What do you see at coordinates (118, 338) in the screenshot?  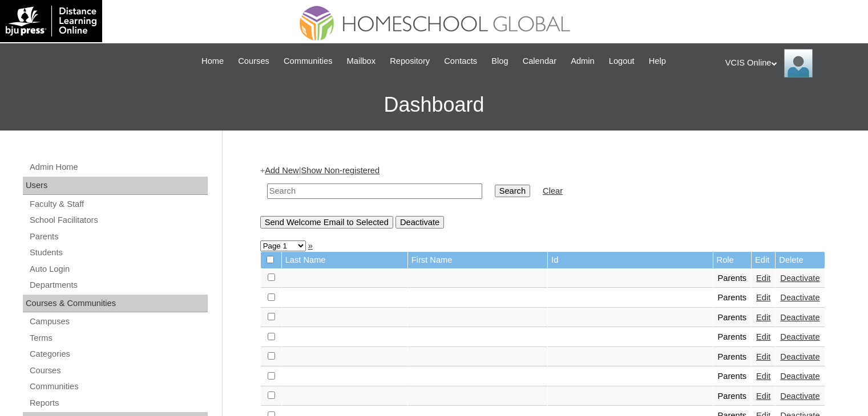 I see `a: Terms` at bounding box center [118, 338].